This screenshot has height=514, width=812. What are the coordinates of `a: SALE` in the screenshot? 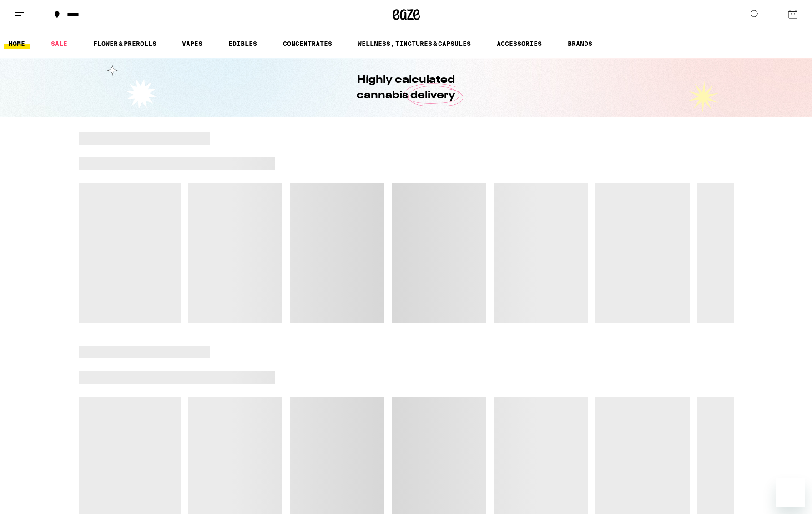 It's located at (59, 43).